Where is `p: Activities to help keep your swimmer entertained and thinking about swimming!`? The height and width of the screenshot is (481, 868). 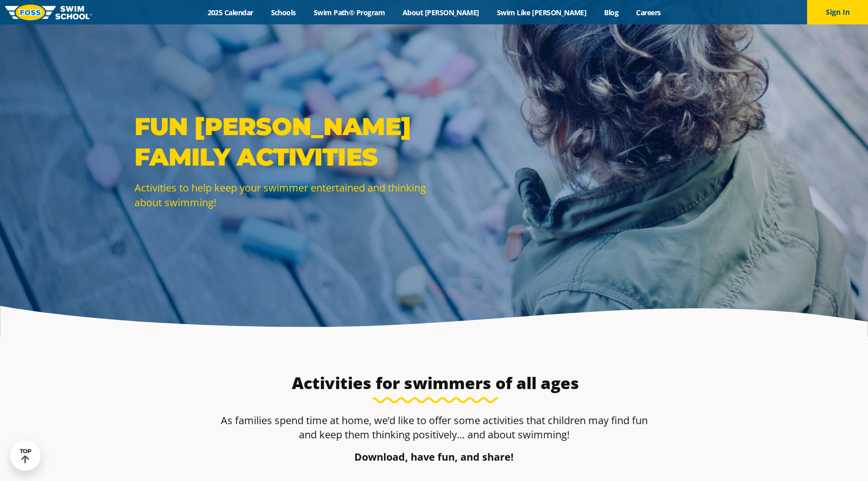
p: Activities to help keep your swimmer entertained and thinking about swimming! is located at coordinates (282, 195).